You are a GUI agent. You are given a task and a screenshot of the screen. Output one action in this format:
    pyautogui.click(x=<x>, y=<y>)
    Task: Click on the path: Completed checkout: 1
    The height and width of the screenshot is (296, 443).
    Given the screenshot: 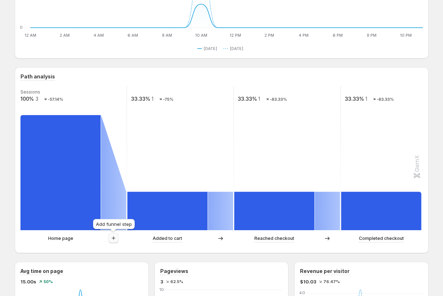 What is the action you would take?
    pyautogui.click(x=381, y=211)
    